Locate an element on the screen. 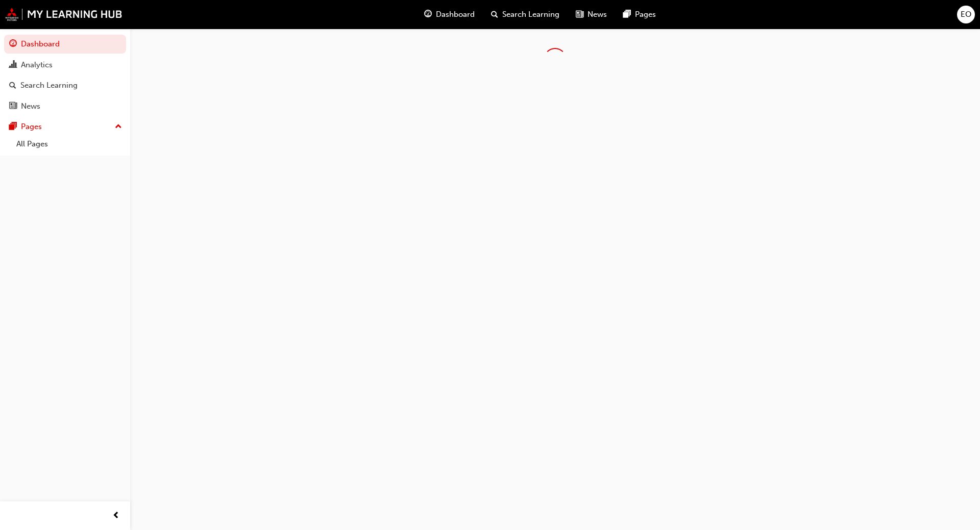 The image size is (980, 530). span: EO is located at coordinates (966, 15).